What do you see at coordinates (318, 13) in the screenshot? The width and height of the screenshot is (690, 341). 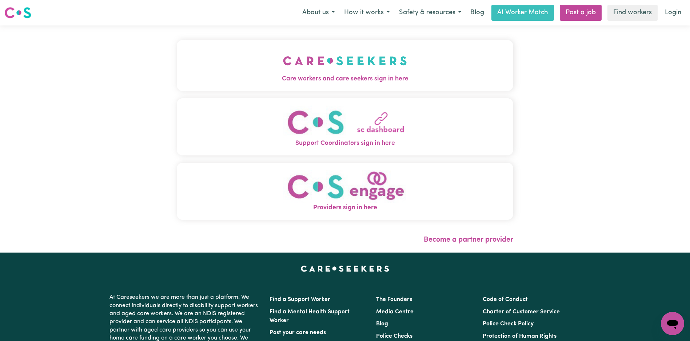 I see `button: About us` at bounding box center [318, 13].